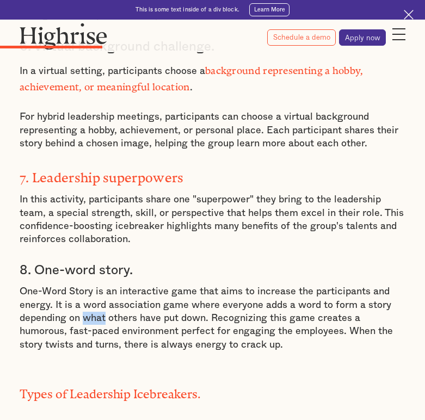 This screenshot has width=425, height=420. Describe the element at coordinates (269, 10) in the screenshot. I see `a: Learn More` at that location.